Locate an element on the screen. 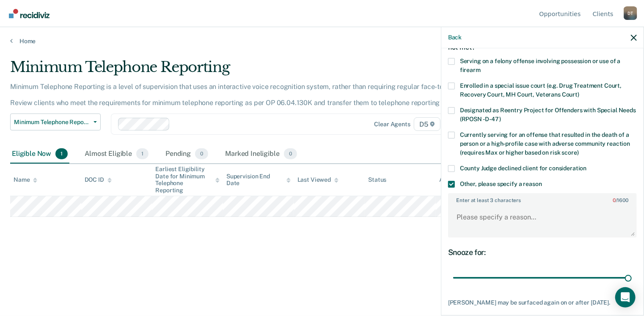  div: Marked Ineligible is located at coordinates (261, 154).